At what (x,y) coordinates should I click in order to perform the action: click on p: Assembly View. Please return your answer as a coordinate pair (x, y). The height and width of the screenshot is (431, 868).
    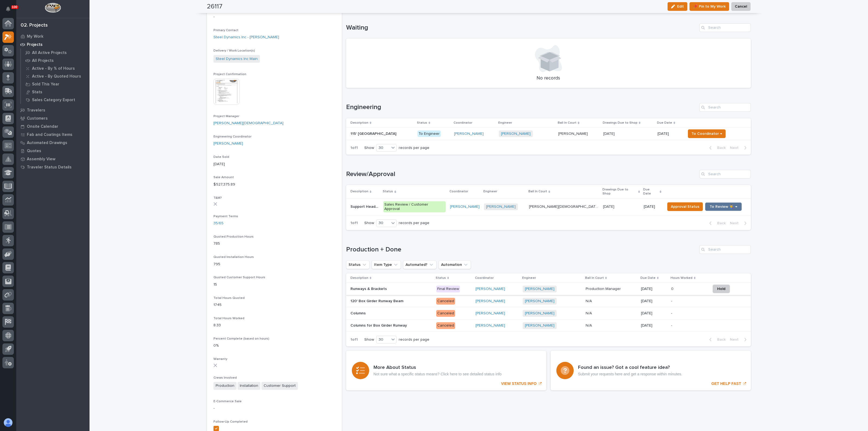
    Looking at the image, I should click on (41, 159).